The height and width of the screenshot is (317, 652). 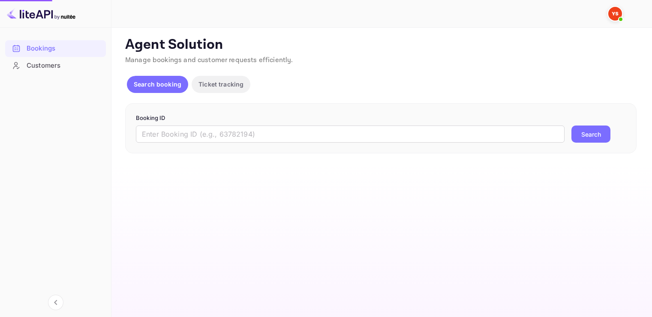 I want to click on p: Ticket tracking, so click(x=221, y=84).